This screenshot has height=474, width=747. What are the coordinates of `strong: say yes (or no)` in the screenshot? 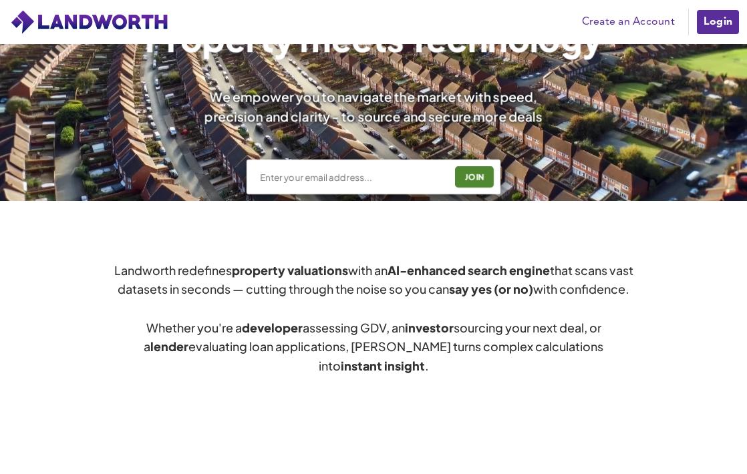 It's located at (491, 289).